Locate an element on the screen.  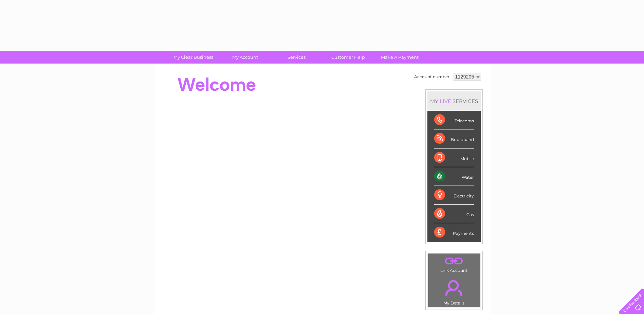
a: Customer Help is located at coordinates (348, 57).